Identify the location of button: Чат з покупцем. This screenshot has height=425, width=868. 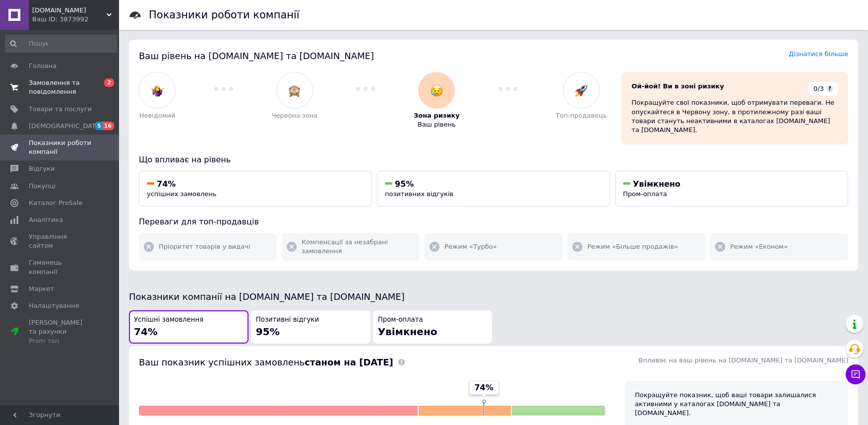
(855, 374).